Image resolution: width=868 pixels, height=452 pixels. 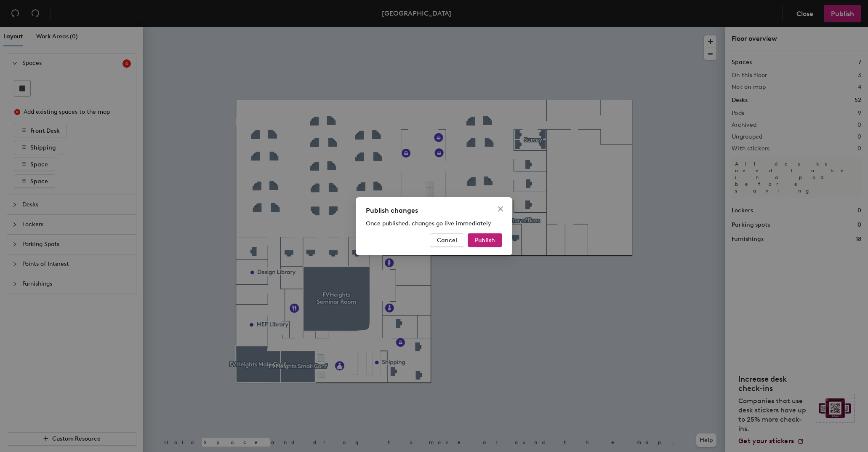 What do you see at coordinates (429, 223) in the screenshot?
I see `span: Once published, changes go live immediately` at bounding box center [429, 223].